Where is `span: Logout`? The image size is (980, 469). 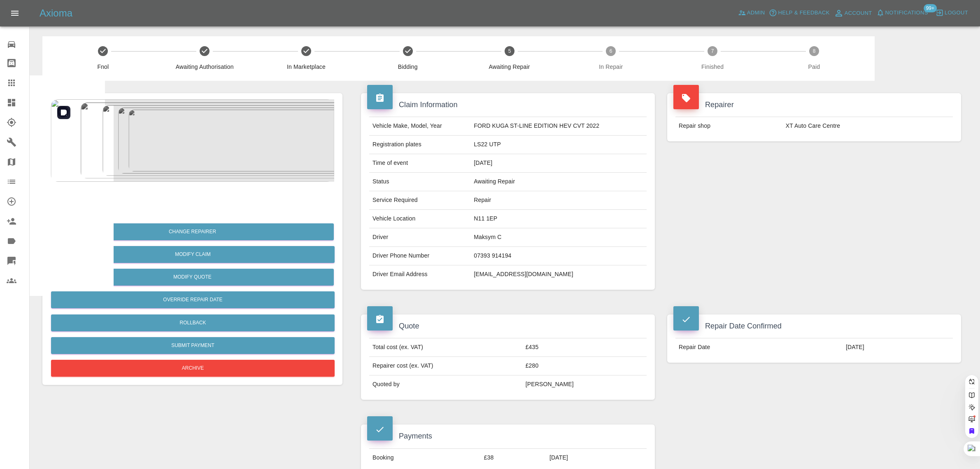
span: Logout is located at coordinates (956, 13).